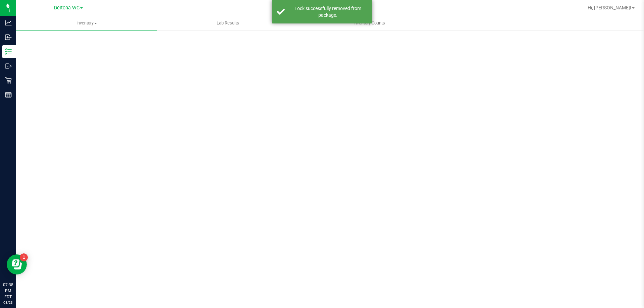 This screenshot has width=644, height=308. What do you see at coordinates (328, 12) in the screenshot?
I see `div: Lock successfully removed from package.` at bounding box center [328, 12].